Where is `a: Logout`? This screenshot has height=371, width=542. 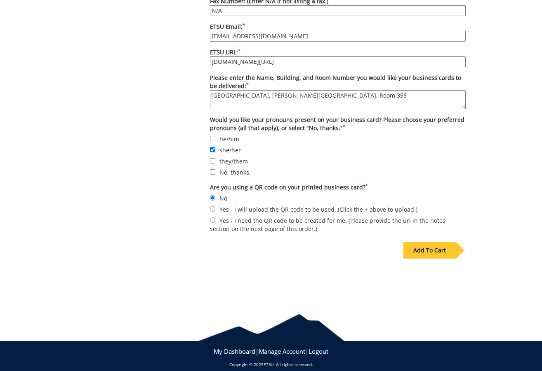
a: Logout is located at coordinates (318, 352).